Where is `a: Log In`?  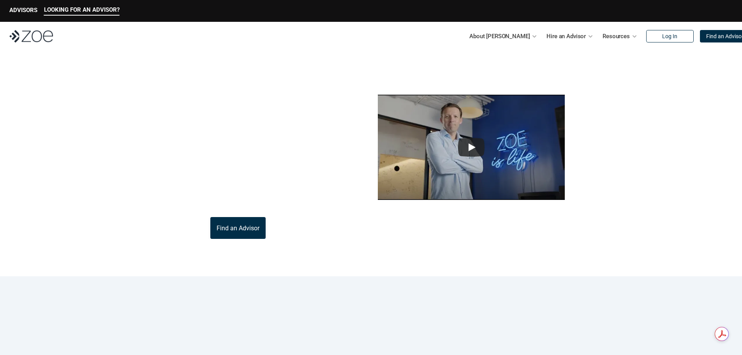 a: Log In is located at coordinates (670, 36).